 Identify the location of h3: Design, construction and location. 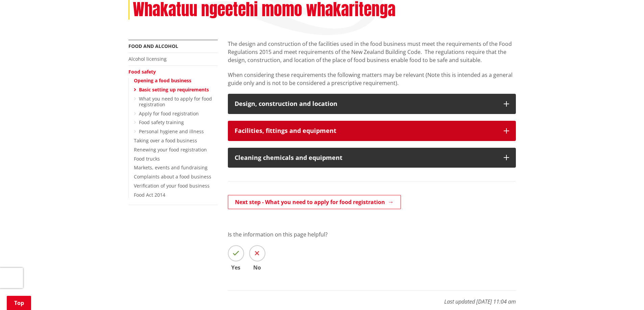
(365, 104).